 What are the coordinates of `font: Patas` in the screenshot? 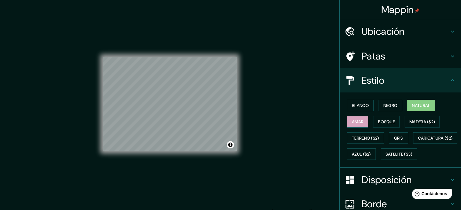 It's located at (373, 56).